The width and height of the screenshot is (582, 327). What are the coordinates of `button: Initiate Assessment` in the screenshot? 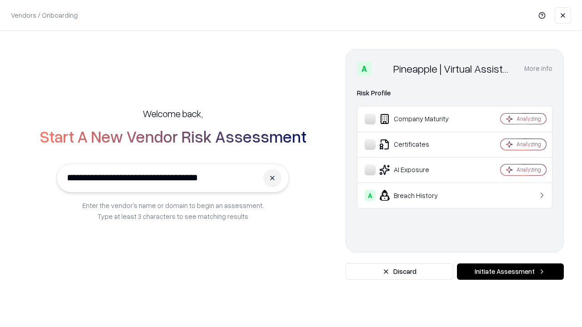 It's located at (510, 272).